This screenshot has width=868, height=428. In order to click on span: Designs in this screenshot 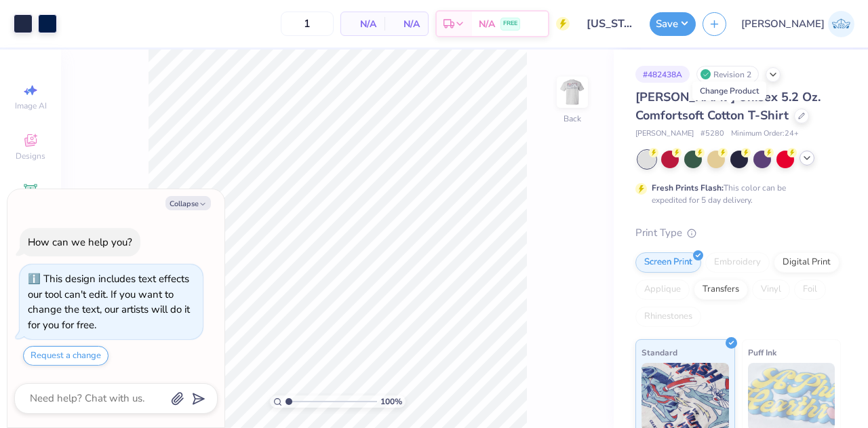, I will do `click(30, 156)`.